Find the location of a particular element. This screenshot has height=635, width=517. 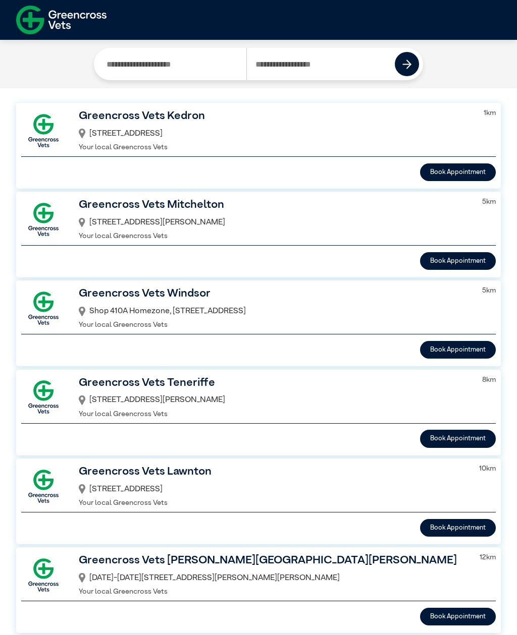

h3: Greencross Vets Lawnton is located at coordinates (272, 472).